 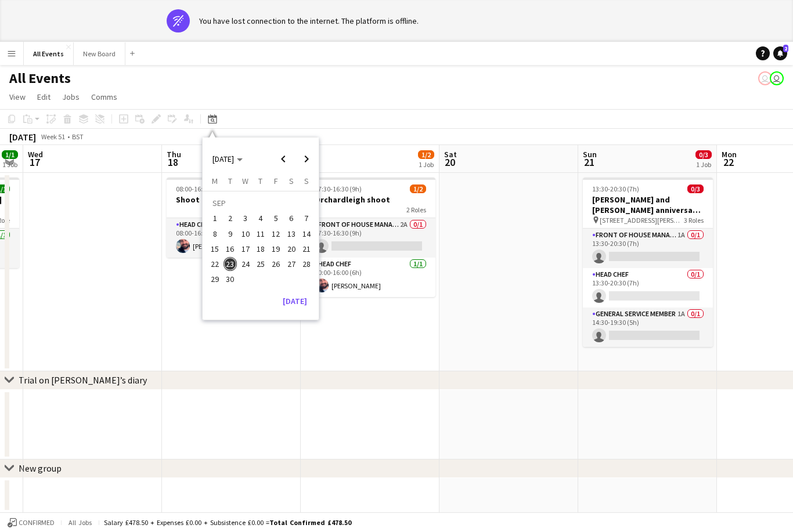 I want to click on button: Previous month, so click(x=283, y=159).